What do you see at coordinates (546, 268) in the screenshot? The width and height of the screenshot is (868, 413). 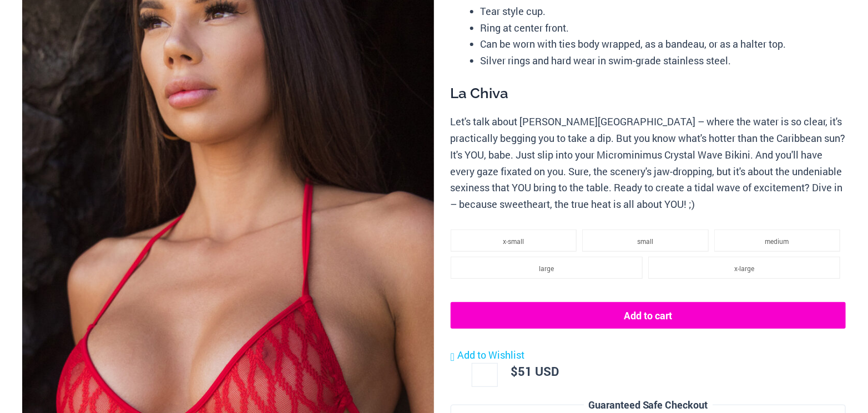 I see `span: large` at bounding box center [546, 268].